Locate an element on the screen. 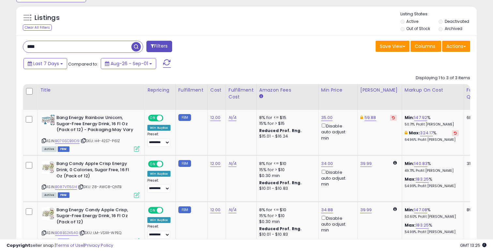 The width and height of the screenshot is (493, 252). button: Columns is located at coordinates (426, 46).